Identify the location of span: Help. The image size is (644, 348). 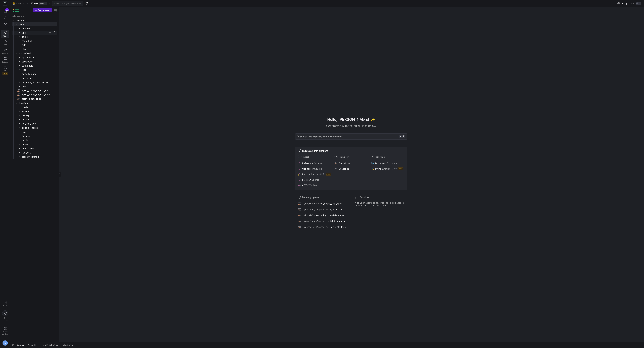
(5, 305).